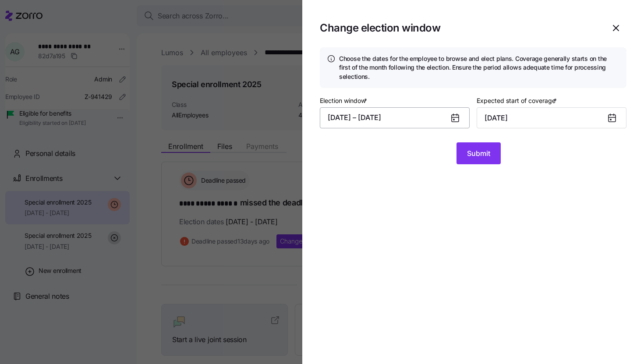 This screenshot has width=644, height=364. Describe the element at coordinates (345, 101) in the screenshot. I see `label: Election window` at that location.